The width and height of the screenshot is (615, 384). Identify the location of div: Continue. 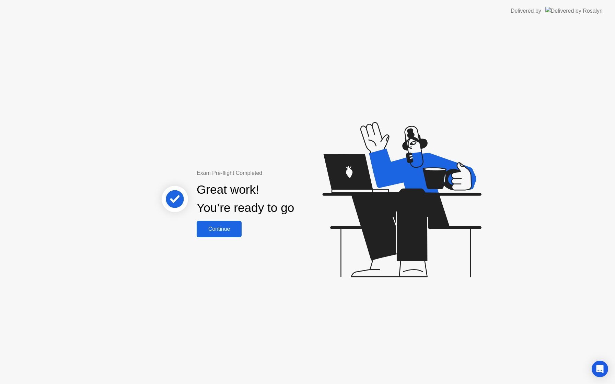
(219, 229).